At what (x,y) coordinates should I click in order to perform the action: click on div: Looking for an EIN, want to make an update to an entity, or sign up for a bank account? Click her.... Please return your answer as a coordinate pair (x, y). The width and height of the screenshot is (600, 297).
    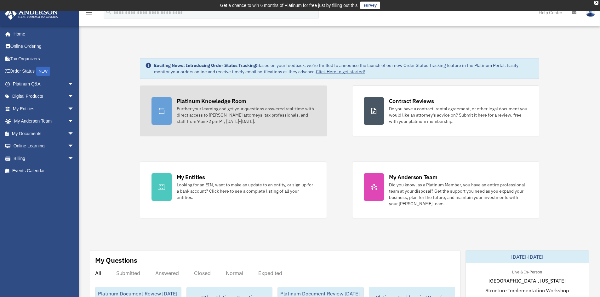
    Looking at the image, I should click on (246, 191).